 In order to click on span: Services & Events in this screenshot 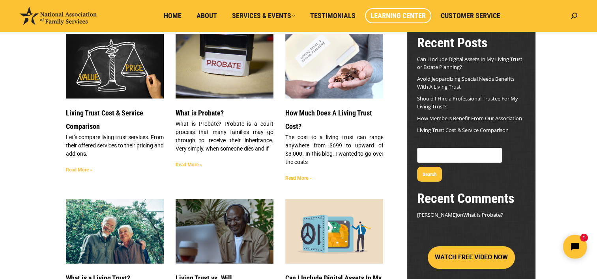, I will do `click(264, 16)`.